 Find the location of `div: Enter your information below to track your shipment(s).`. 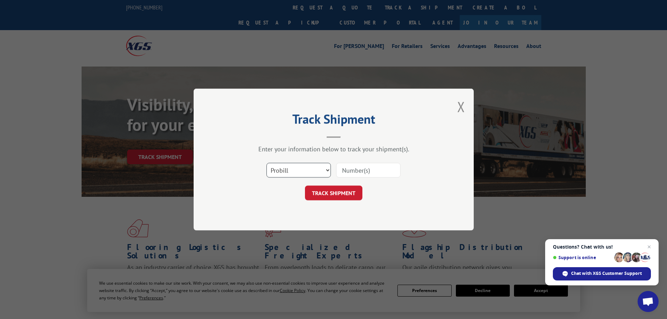

div: Enter your information below to track your shipment(s). is located at coordinates (334, 149).